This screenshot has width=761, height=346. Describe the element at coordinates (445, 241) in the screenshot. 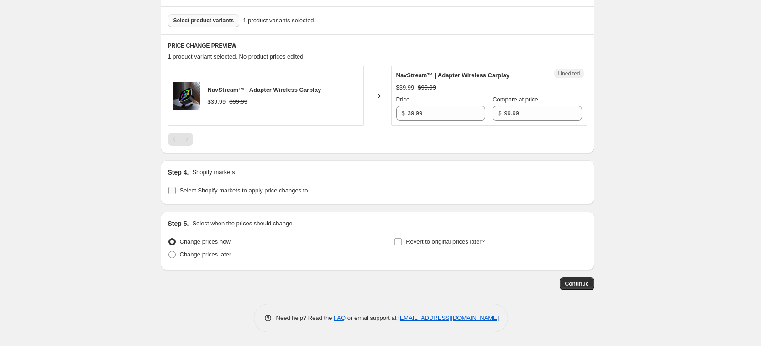

I see `span: Revert to original prices later?` at that location.